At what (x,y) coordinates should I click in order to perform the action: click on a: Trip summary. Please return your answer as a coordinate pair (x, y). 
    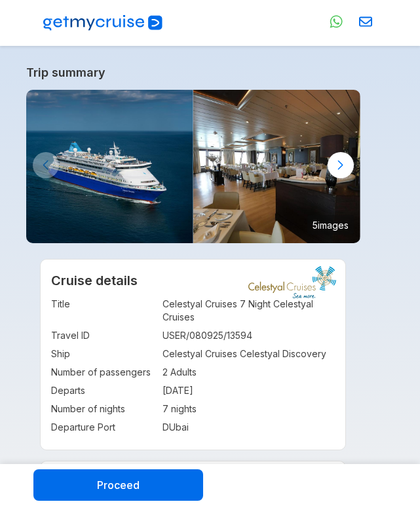
    Looking at the image, I should click on (193, 72).